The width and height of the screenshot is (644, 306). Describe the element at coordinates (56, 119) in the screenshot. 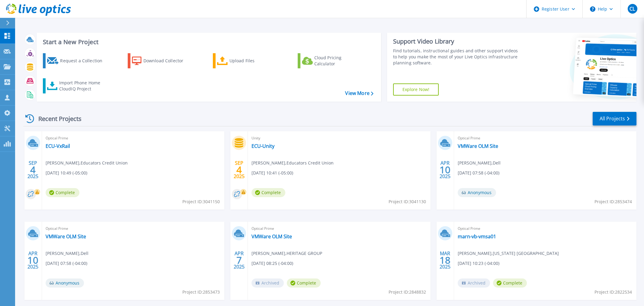

I see `div: Recent Projects` at that location.